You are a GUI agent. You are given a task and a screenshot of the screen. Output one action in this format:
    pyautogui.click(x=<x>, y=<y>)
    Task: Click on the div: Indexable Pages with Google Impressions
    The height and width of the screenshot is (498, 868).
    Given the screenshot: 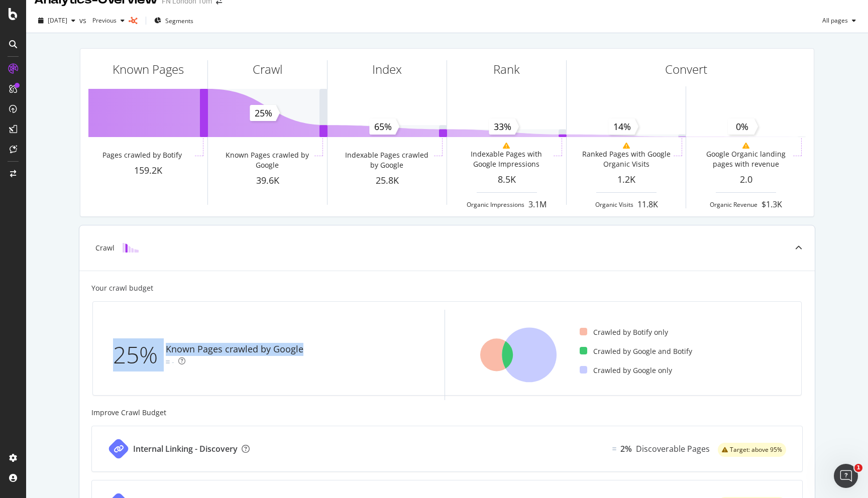 What is the action you would take?
    pyautogui.click(x=506, y=159)
    